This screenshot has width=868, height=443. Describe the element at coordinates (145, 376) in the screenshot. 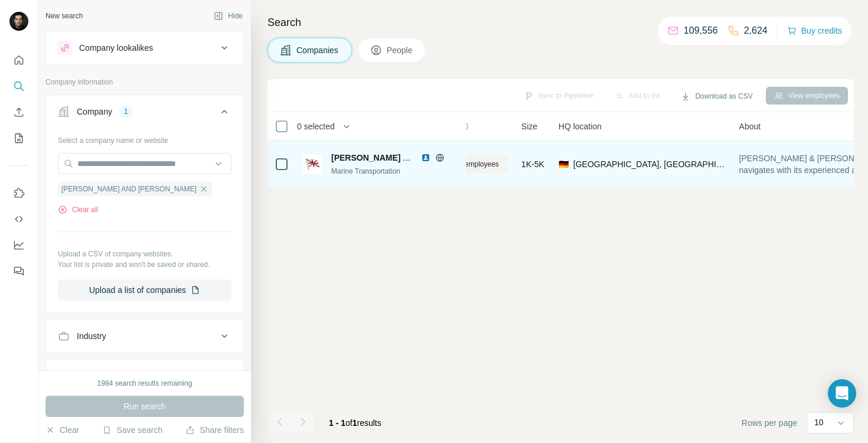

I see `button: HQ location` at that location.